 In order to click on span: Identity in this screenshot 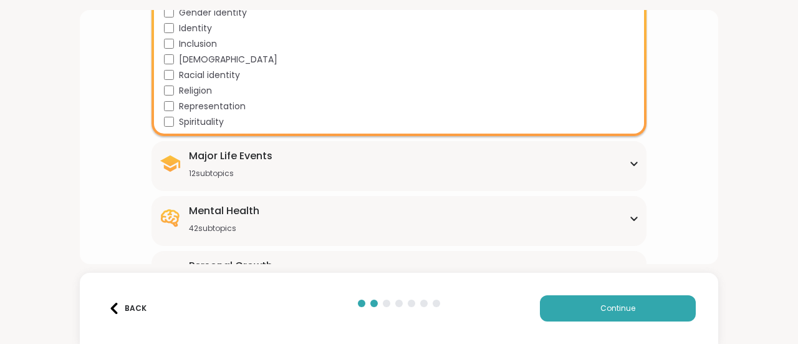, I will do `click(195, 28)`.